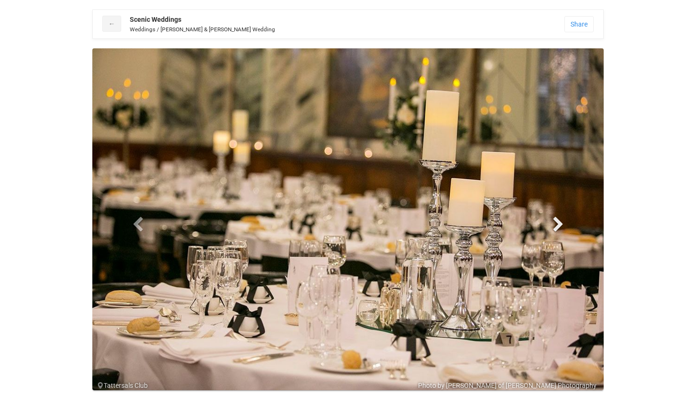  Describe the element at coordinates (155, 19) in the screenshot. I see `strong: Scenic Weddings` at that location.